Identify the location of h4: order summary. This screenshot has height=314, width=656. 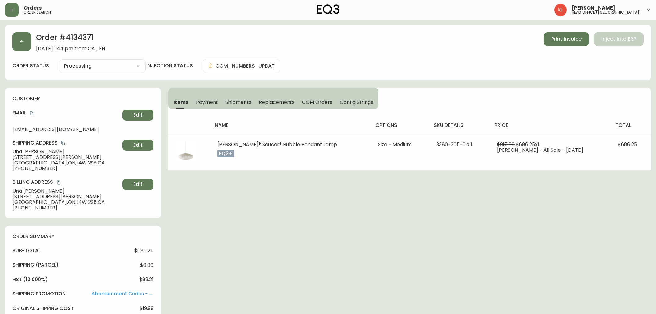
(83, 236).